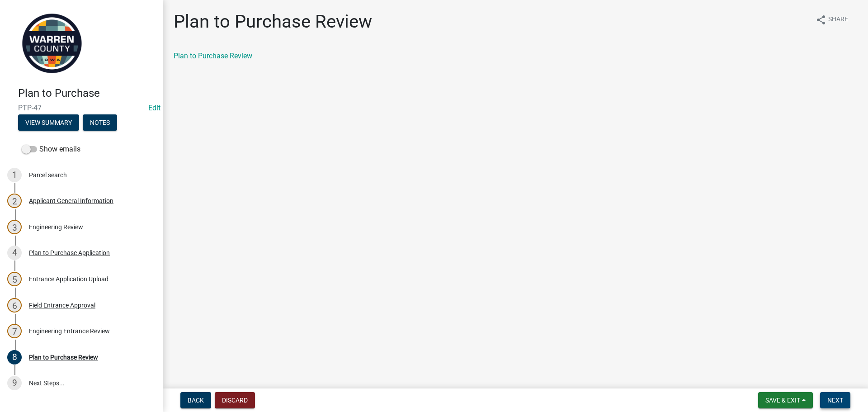 This screenshot has height=412, width=868. What do you see at coordinates (14, 383) in the screenshot?
I see `div: 9` at bounding box center [14, 383].